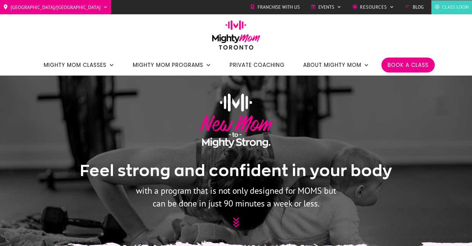  Describe the element at coordinates (326, 7) in the screenshot. I see `a: Events` at that location.